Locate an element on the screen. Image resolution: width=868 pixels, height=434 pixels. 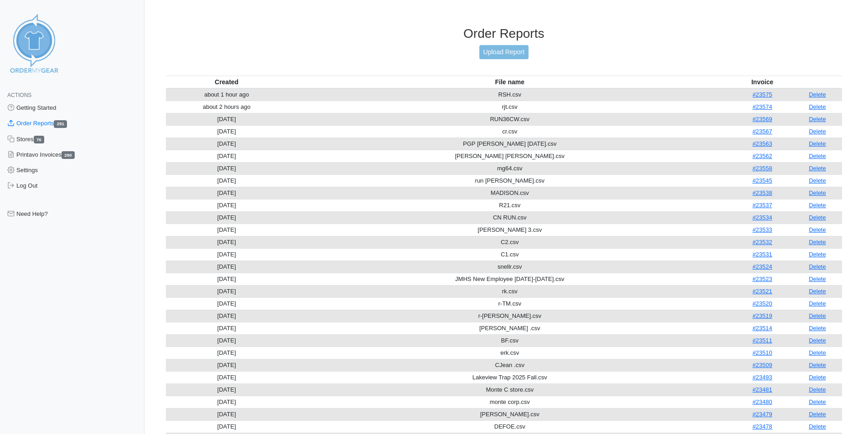
a: #23545 is located at coordinates (762, 180).